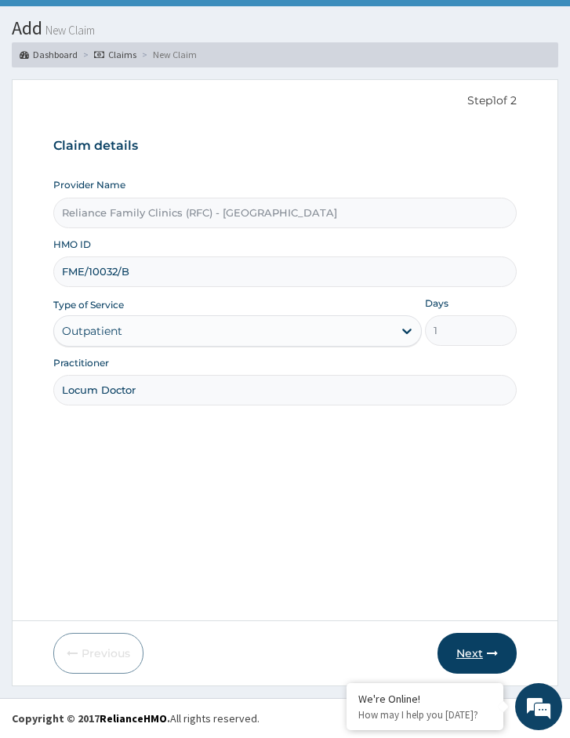 This screenshot has width=570, height=738. I want to click on div: Minimize live chat window, so click(276, 27).